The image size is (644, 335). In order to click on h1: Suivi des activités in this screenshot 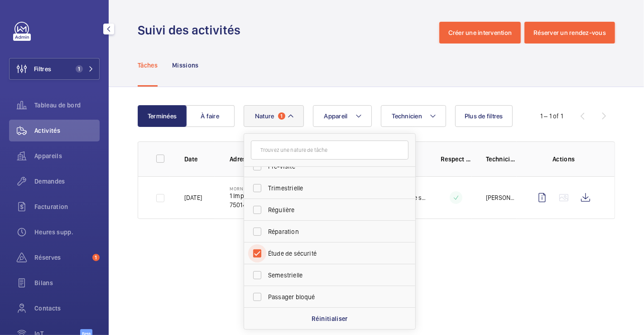, I will do `click(191, 30)`.